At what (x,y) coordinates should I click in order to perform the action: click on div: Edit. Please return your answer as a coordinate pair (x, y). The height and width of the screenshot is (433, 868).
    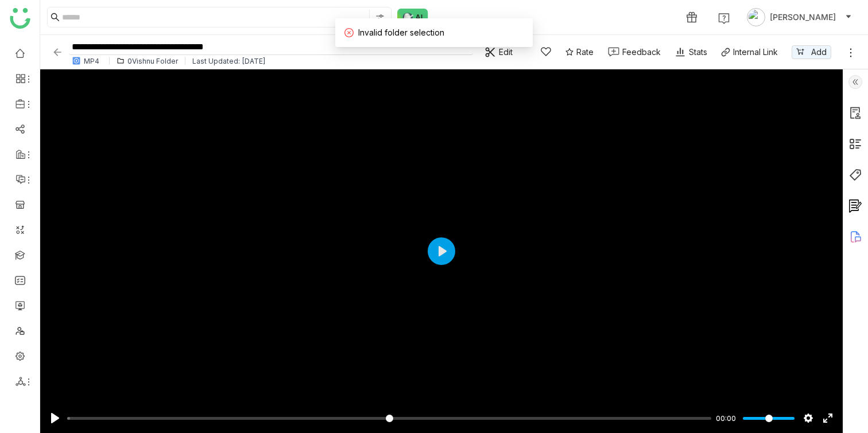
    Looking at the image, I should click on (506, 52).